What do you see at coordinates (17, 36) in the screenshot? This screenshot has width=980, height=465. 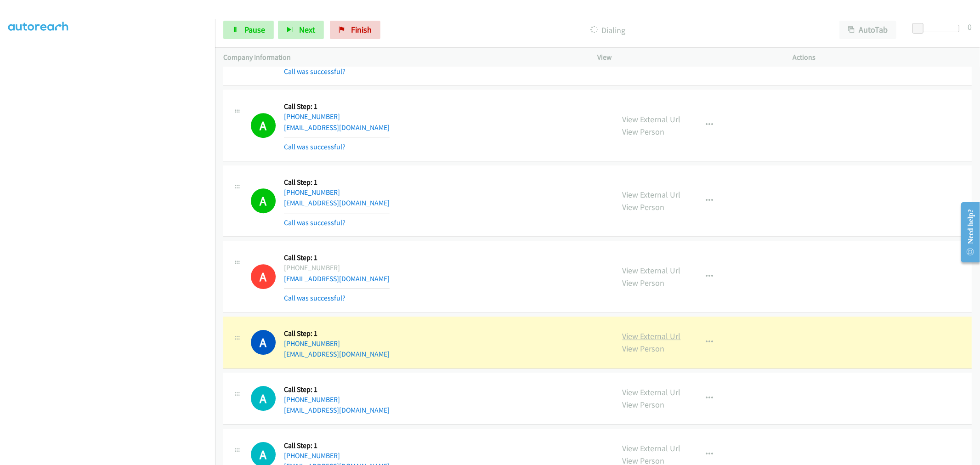 I see `div: Open Resource Center` at bounding box center [17, 36].